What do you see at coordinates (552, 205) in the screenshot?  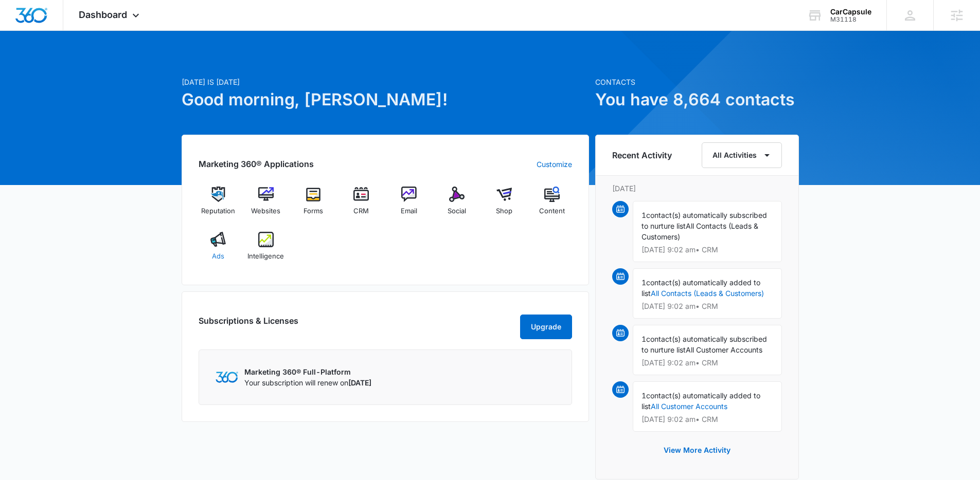 I see `a: Content` at bounding box center [552, 205].